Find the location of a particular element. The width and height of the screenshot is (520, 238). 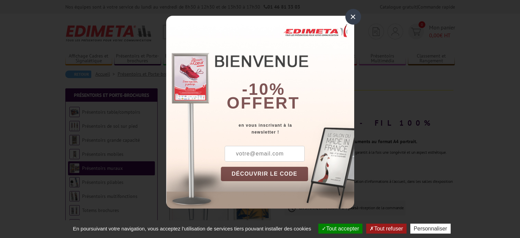

button: Personnaliser (fenêtre modale) is located at coordinates (430, 228).